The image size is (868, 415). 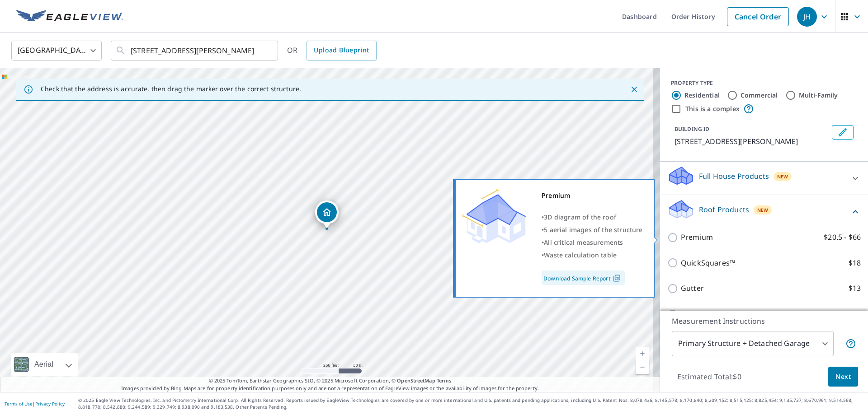 I want to click on button: Next, so click(x=843, y=377).